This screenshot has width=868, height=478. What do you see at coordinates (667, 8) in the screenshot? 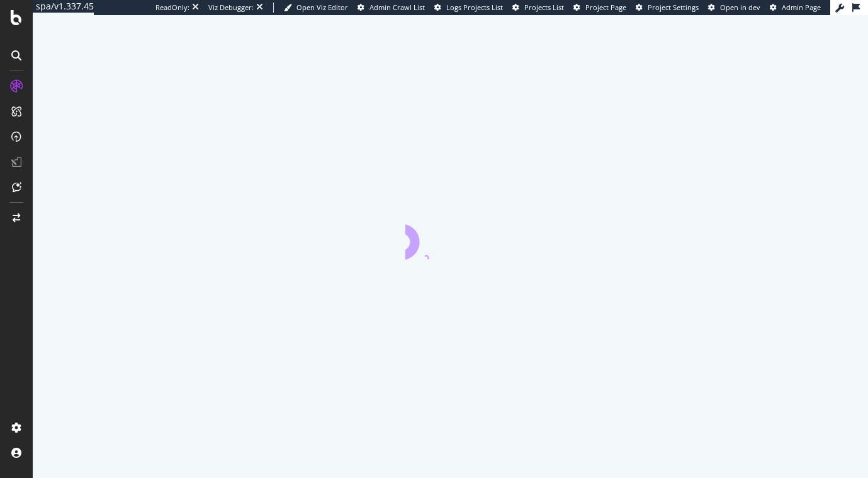
I see `a: Project Settings` at bounding box center [667, 8].